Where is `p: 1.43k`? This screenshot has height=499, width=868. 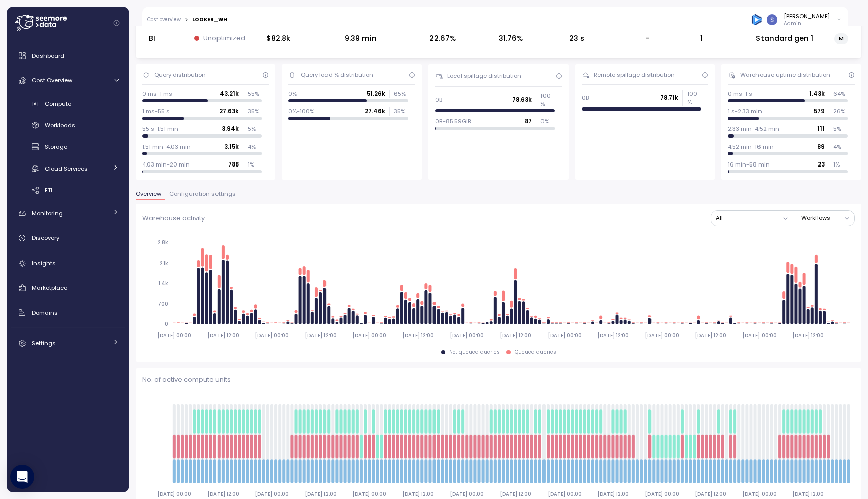 p: 1.43k is located at coordinates (817, 94).